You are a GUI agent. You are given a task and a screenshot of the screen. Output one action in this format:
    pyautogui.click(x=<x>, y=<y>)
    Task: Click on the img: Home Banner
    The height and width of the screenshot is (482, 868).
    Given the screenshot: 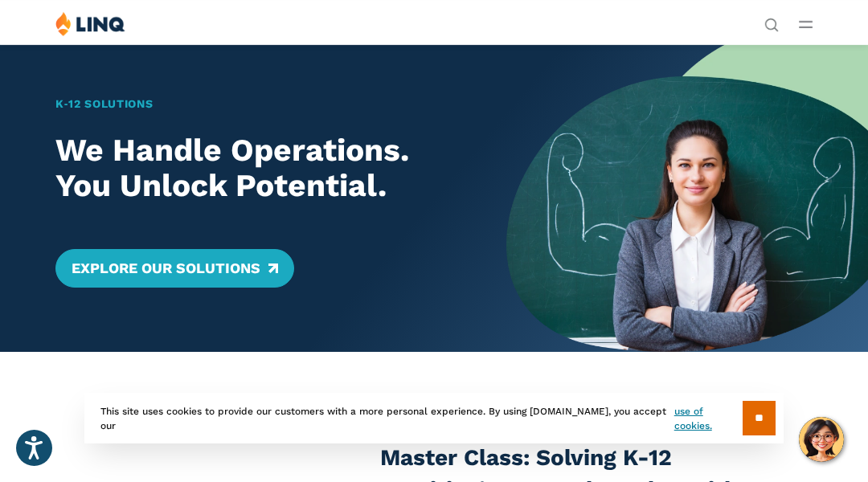 What is the action you would take?
    pyautogui.click(x=687, y=197)
    